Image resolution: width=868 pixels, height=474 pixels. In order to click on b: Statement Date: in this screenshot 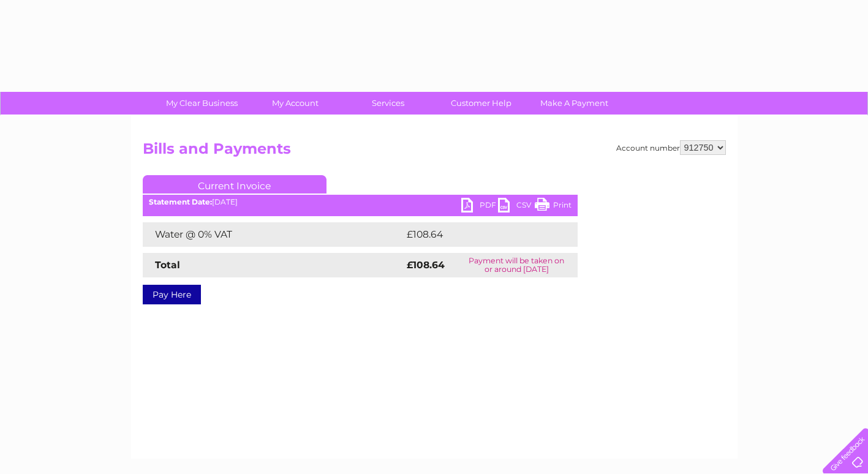, I will do `click(180, 201)`.